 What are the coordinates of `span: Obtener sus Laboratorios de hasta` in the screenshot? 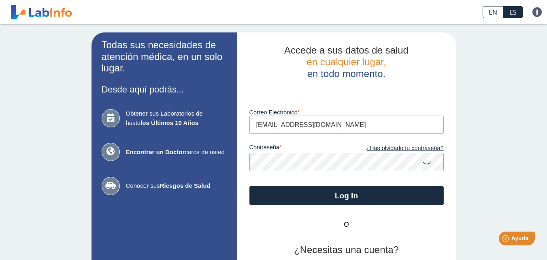 It's located at (177, 118).